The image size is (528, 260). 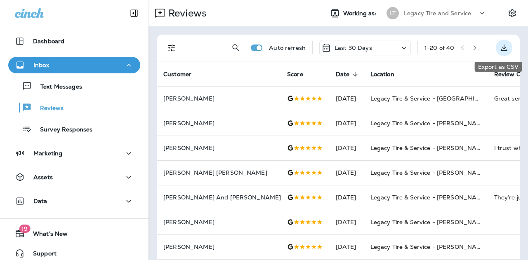 What do you see at coordinates (439, 48) in the screenshot?
I see `div: 1 - 20 of 40` at bounding box center [439, 48].